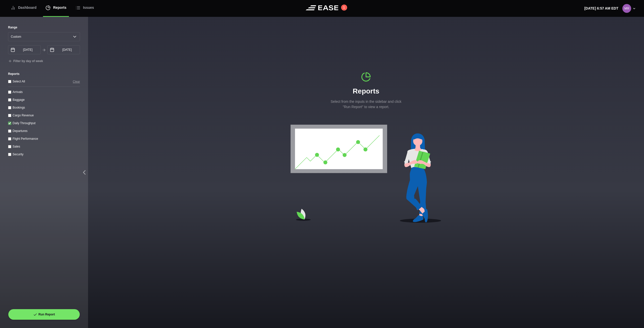  What do you see at coordinates (366, 91) in the screenshot?
I see `h1: Reports` at bounding box center [366, 91].